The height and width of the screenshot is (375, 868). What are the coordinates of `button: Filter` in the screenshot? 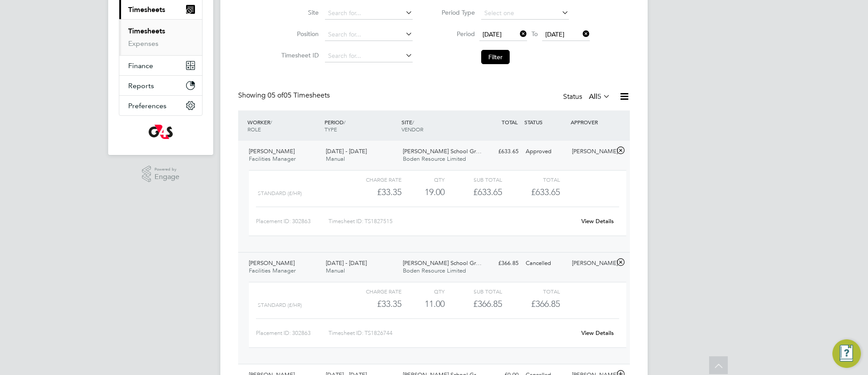 It's located at (495, 57).